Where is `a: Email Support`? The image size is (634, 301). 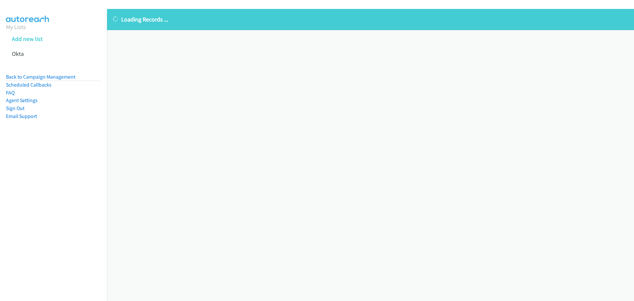 a: Email Support is located at coordinates (21, 116).